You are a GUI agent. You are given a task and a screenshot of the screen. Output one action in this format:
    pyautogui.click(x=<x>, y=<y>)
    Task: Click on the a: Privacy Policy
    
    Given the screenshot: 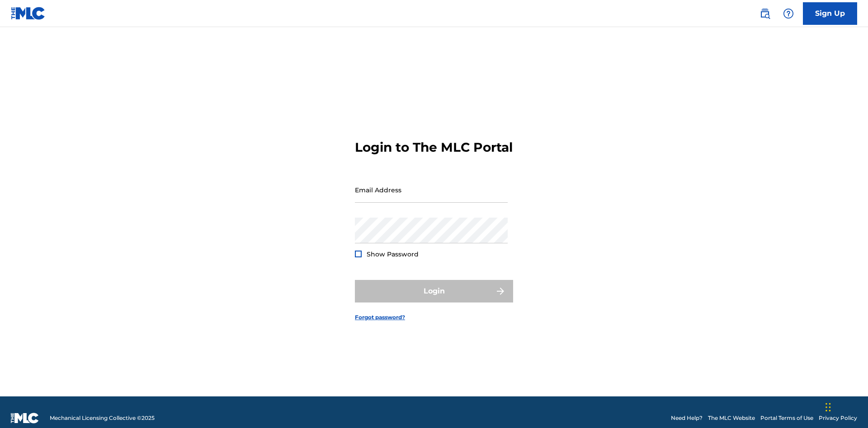 What is the action you would take?
    pyautogui.click(x=838, y=419)
    